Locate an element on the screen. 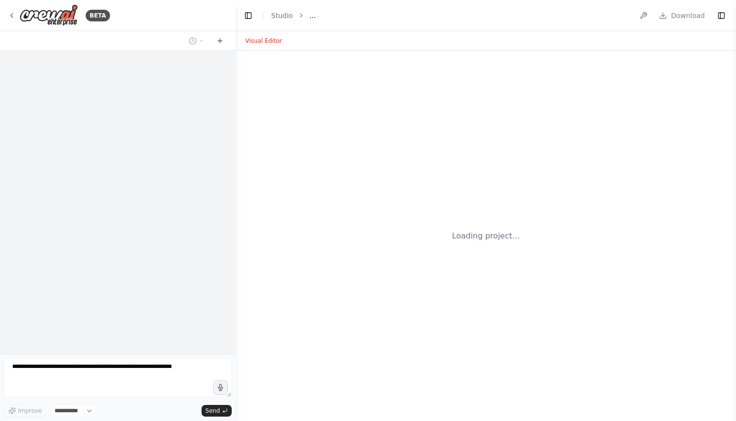  span: Improve is located at coordinates (30, 411).